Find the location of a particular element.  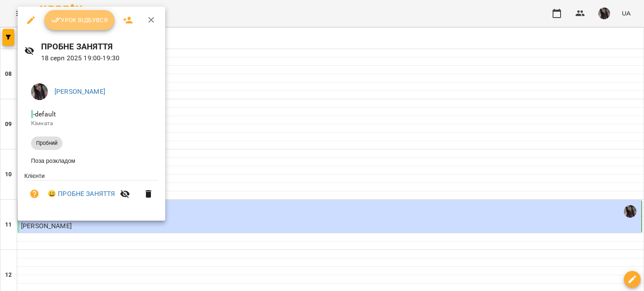

p: Кімната is located at coordinates (91, 124).